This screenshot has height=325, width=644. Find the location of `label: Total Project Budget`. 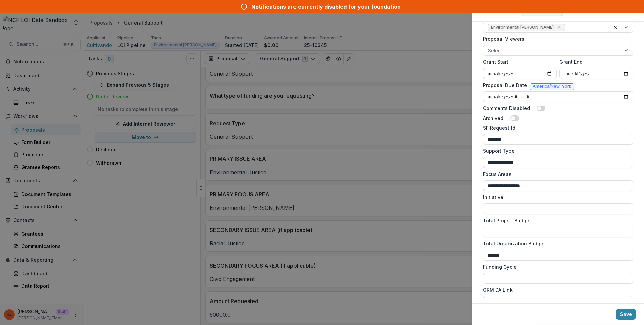

label: Total Project Budget is located at coordinates (556, 220).